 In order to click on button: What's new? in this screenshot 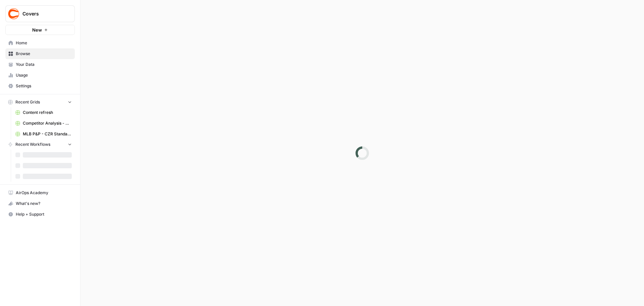, I will do `click(40, 204)`.